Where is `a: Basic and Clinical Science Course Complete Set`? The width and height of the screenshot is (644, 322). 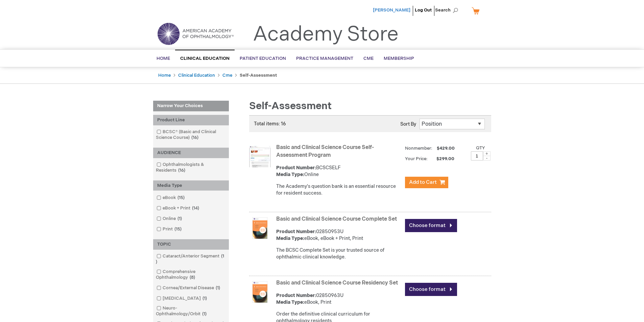 a: Basic and Clinical Science Course Complete Set is located at coordinates (337, 219).